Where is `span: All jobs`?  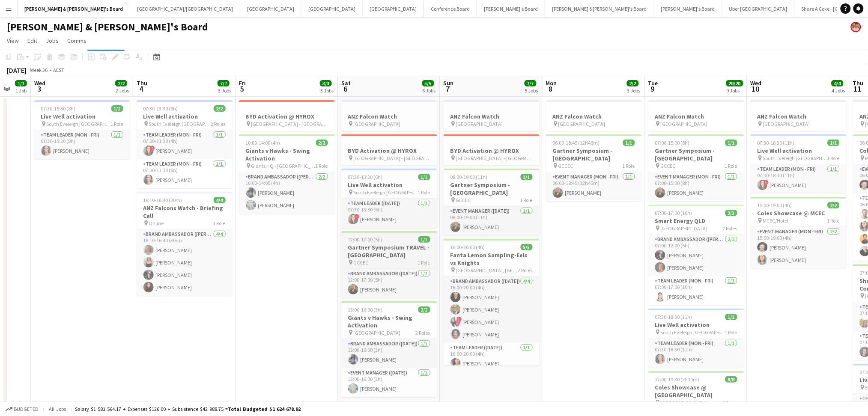
span: All jobs is located at coordinates (57, 408).